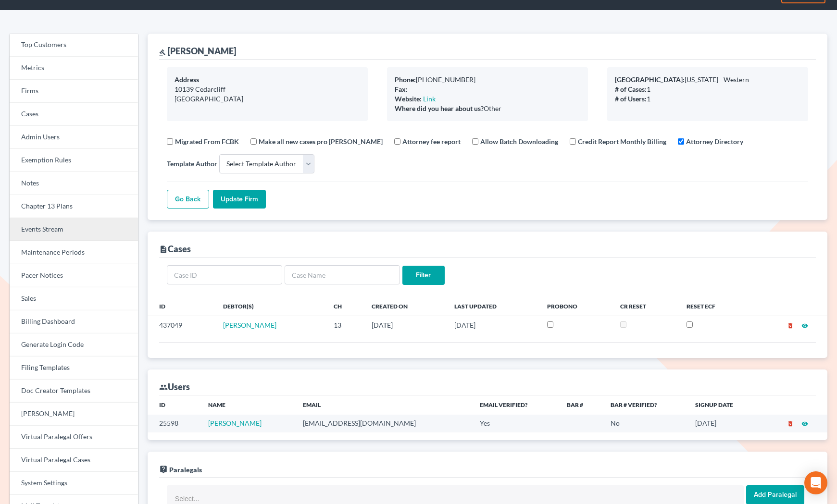 The height and width of the screenshot is (504, 837). What do you see at coordinates (405, 79) in the screenshot?
I see `b: Phone:` at bounding box center [405, 79].